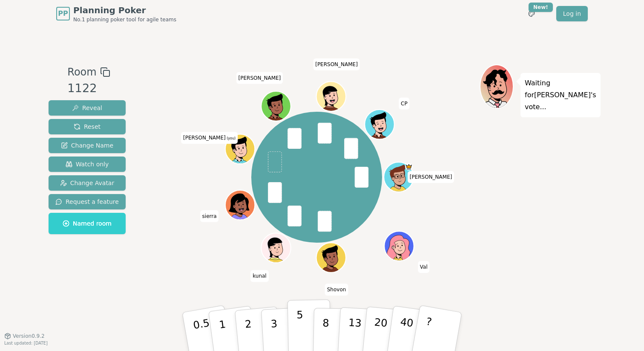 This screenshot has height=351, width=644. What do you see at coordinates (87, 223) in the screenshot?
I see `button: Named room` at bounding box center [87, 223].